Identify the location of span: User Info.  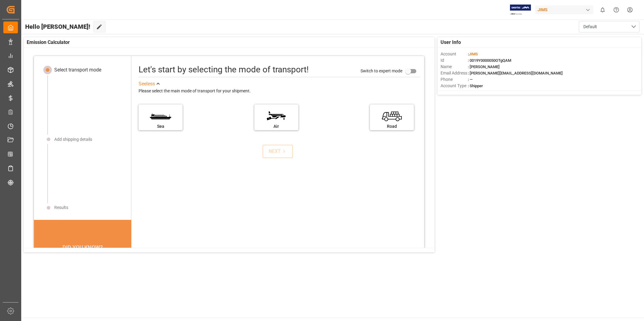
(450, 43).